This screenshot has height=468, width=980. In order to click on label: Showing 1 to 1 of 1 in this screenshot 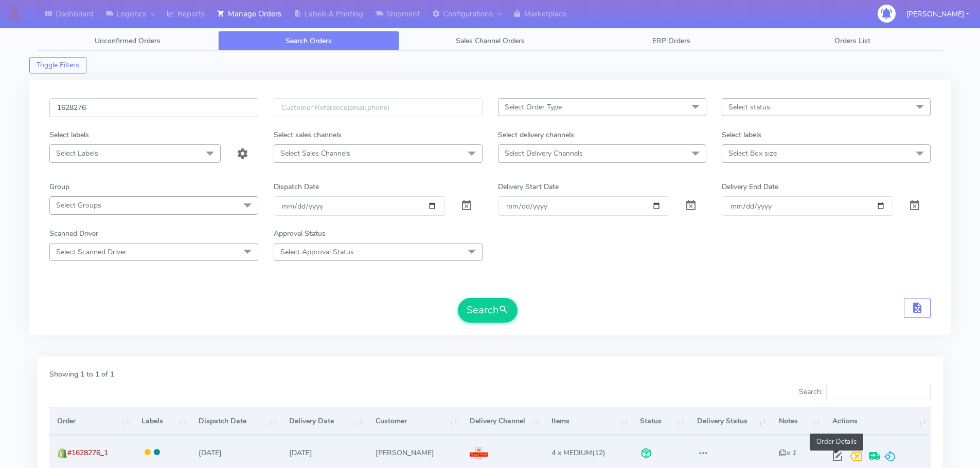, I will do `click(82, 374)`.